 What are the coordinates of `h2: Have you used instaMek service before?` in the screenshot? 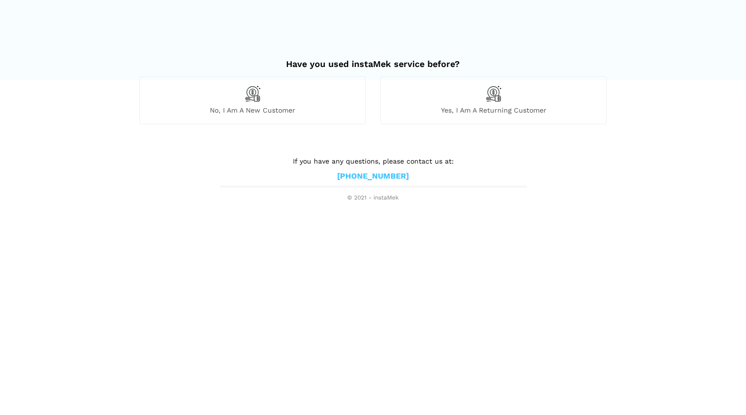 It's located at (373, 59).